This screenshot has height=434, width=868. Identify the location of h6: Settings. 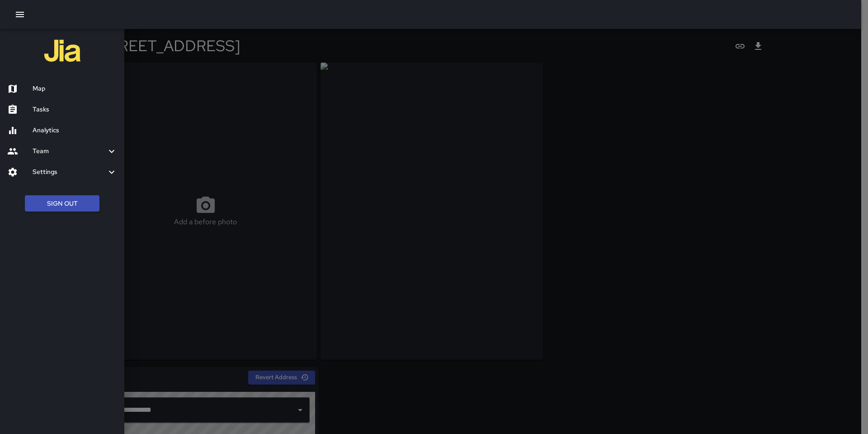
(69, 172).